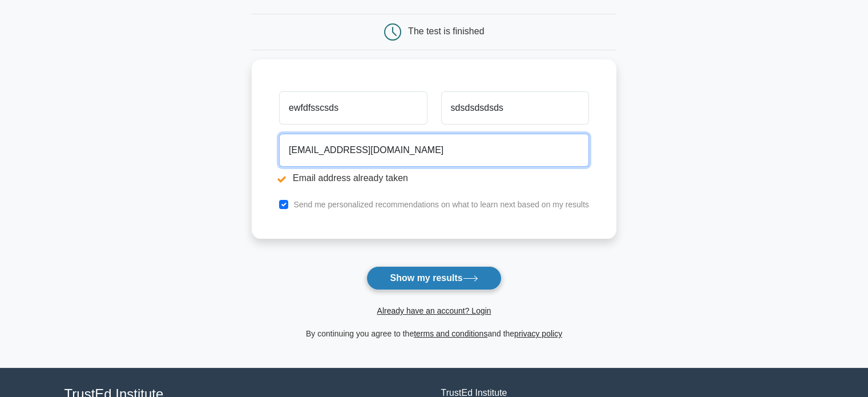 The image size is (868, 397). What do you see at coordinates (433, 278) in the screenshot?
I see `button: Show my results` at bounding box center [433, 278].